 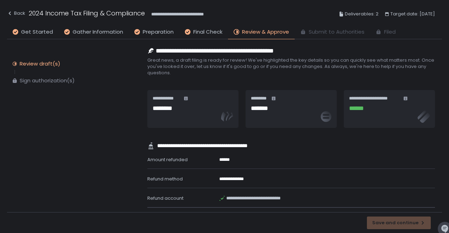 I want to click on span: Submit to Authorities, so click(x=336, y=32).